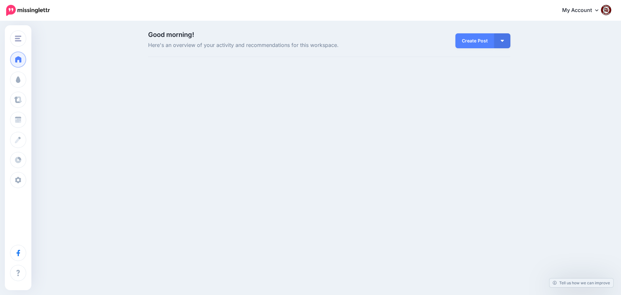 The width and height of the screenshot is (621, 295). What do you see at coordinates (28, 10) in the screenshot?
I see `img: Missinglettr` at bounding box center [28, 10].